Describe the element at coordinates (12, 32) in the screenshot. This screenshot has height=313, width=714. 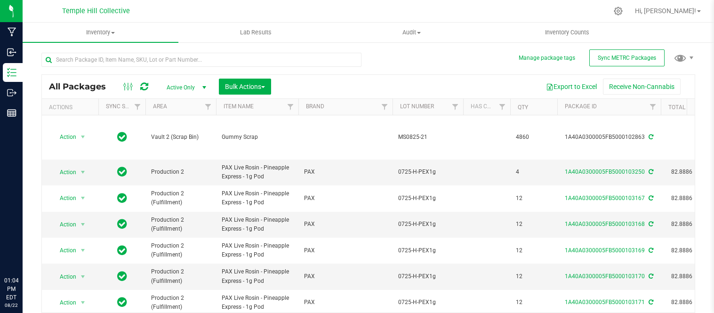
I see `inline-svg: Manufacturing` at that location.